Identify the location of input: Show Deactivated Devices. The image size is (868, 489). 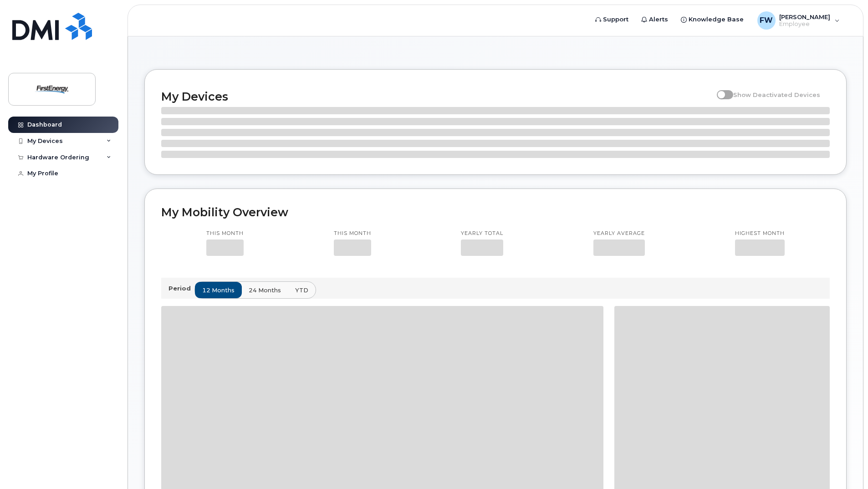
(721, 90).